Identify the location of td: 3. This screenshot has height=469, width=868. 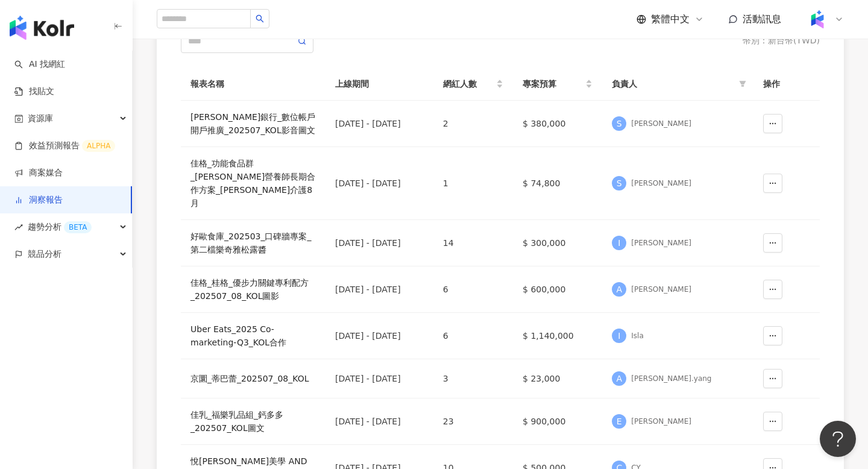
(473, 379).